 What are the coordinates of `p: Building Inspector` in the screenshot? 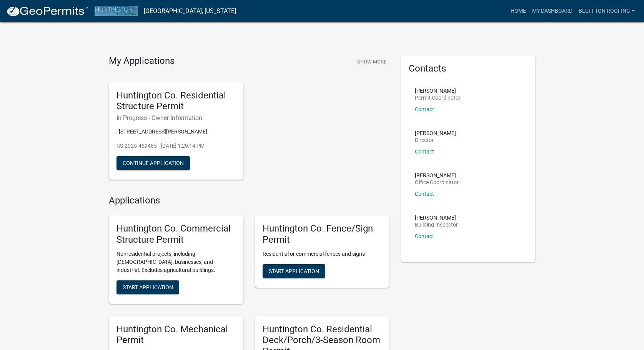 It's located at (436, 225).